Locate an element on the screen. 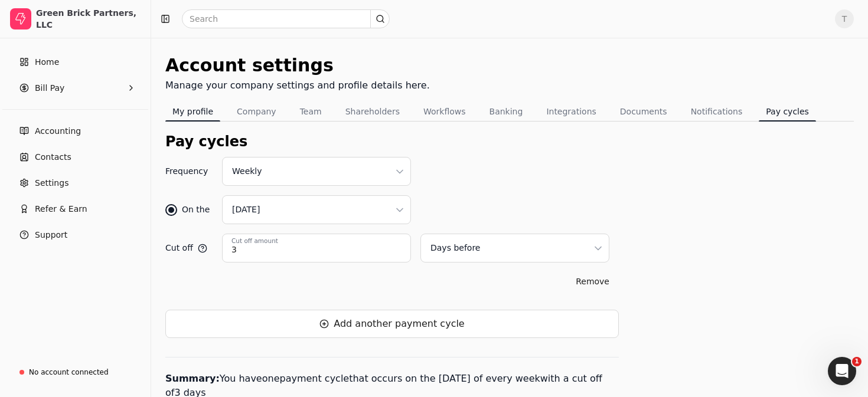 The image size is (868, 397). button: Banking is located at coordinates (506, 111).